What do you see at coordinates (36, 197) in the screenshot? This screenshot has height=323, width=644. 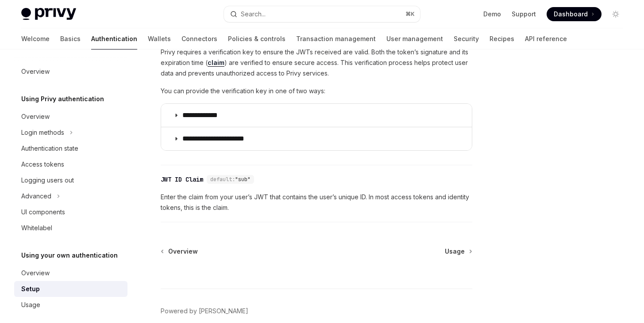 I see `div: Advanced` at bounding box center [36, 197].